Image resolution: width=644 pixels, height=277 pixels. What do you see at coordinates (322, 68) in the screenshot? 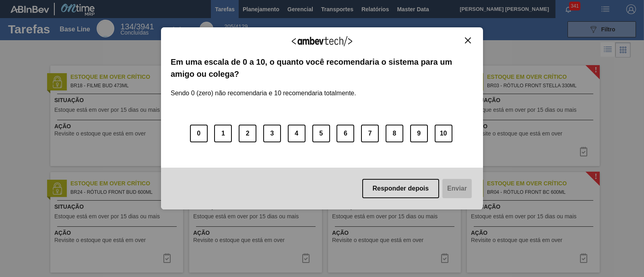
I see `label: Em uma escala de 0 a 10, o quanto você recomendaria o sistema para um amigo ou colega?` at bounding box center [322, 68].